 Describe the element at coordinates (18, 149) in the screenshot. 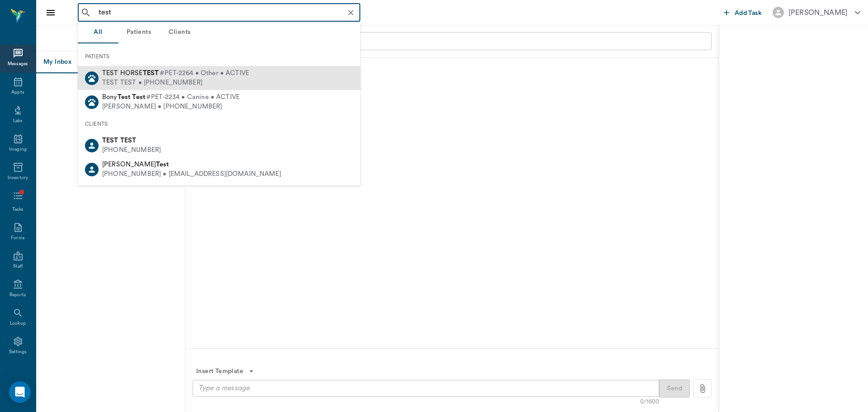

I see `div: Imaging` at that location.